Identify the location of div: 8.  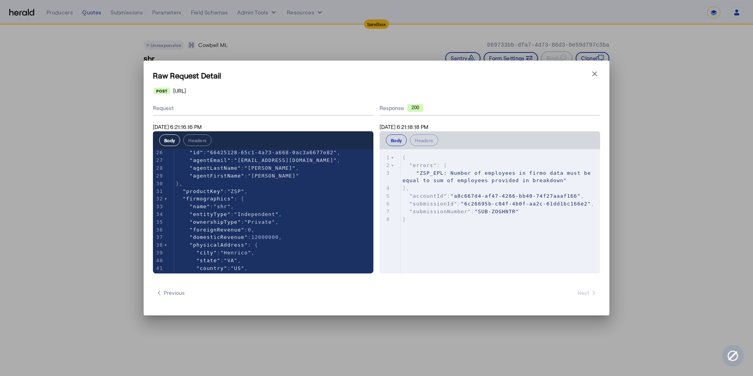
(385, 219).